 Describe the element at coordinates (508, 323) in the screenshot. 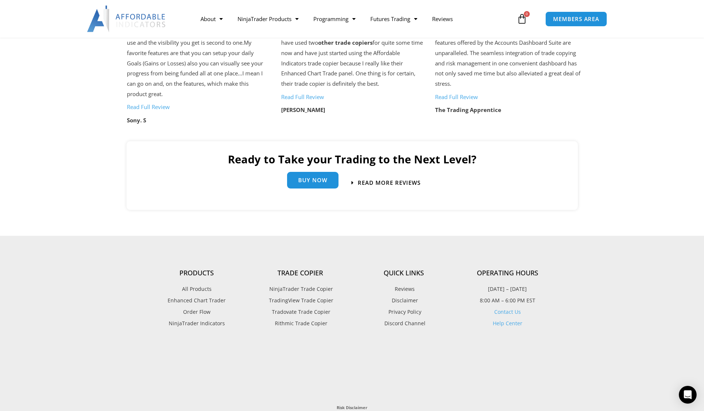

I see `a: Help Center` at that location.